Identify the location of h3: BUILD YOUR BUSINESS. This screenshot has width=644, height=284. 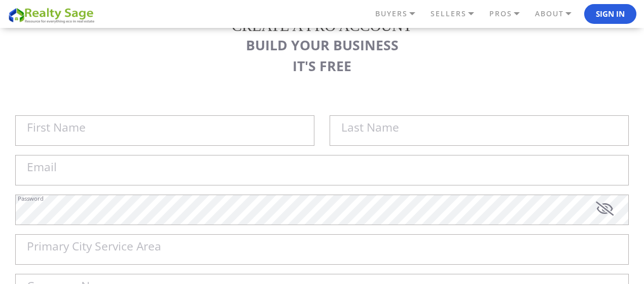
(322, 46).